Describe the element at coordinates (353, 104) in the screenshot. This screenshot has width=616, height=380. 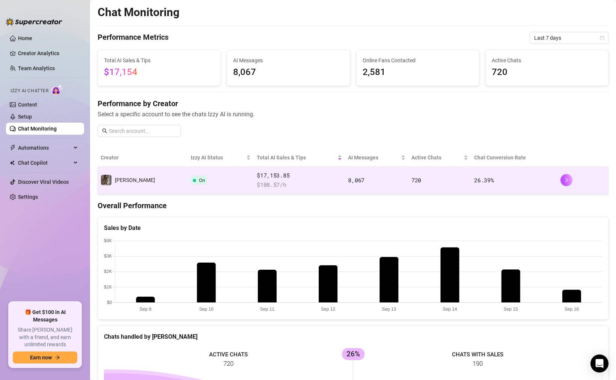
I see `h4: Performance by Creator` at that location.